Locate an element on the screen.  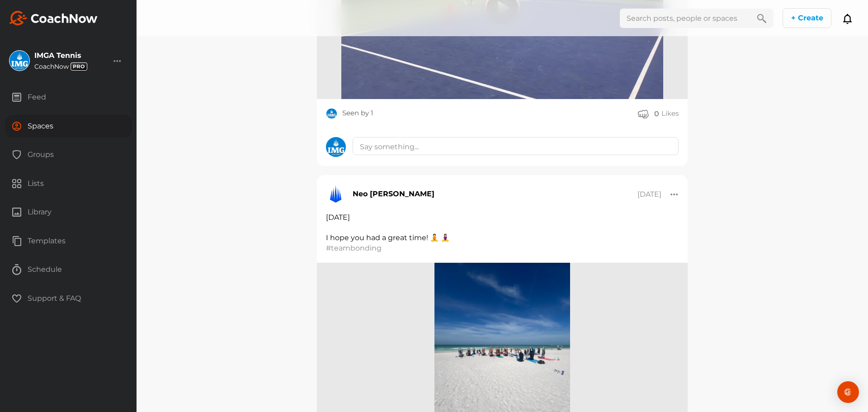
div: Feed is located at coordinates (68, 98).